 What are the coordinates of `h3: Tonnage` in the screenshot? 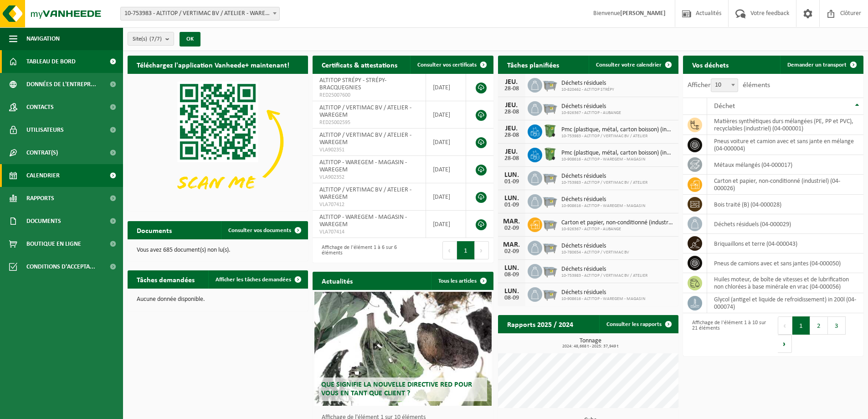 It's located at (591, 344).